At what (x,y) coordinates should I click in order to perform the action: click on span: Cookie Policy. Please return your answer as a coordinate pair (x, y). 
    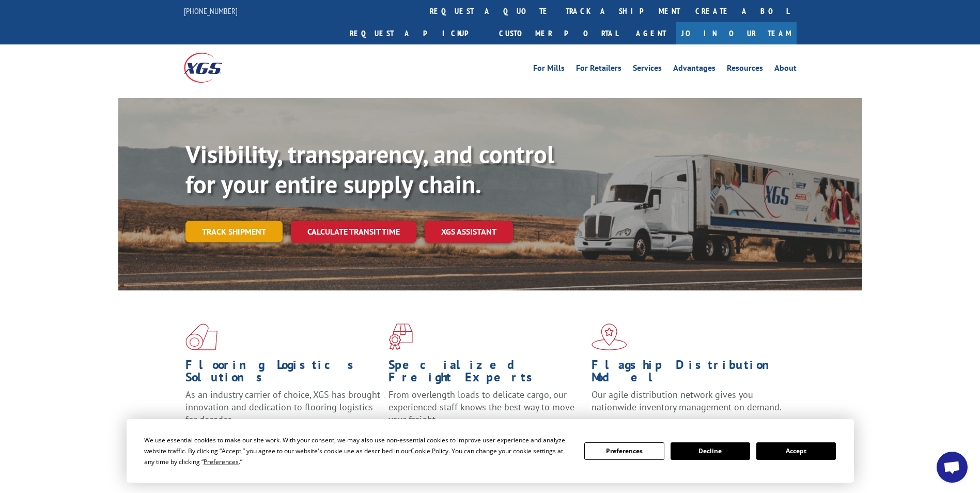
    Looking at the image, I should click on (429, 451).